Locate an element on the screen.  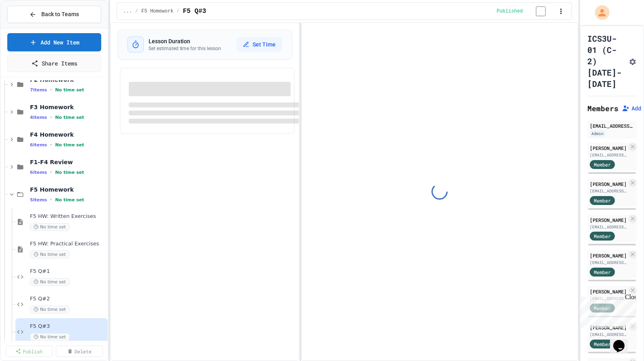
h3: Lesson Duration is located at coordinates (185, 41).